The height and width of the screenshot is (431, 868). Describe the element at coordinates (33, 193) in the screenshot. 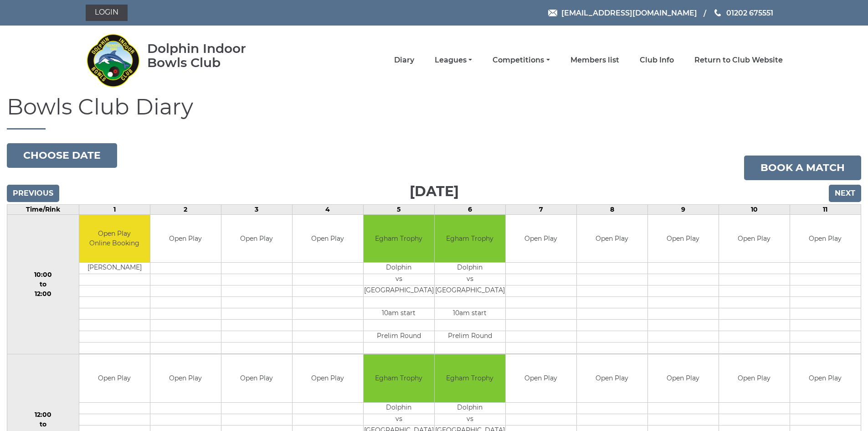

I see `input: Previous` at that location.